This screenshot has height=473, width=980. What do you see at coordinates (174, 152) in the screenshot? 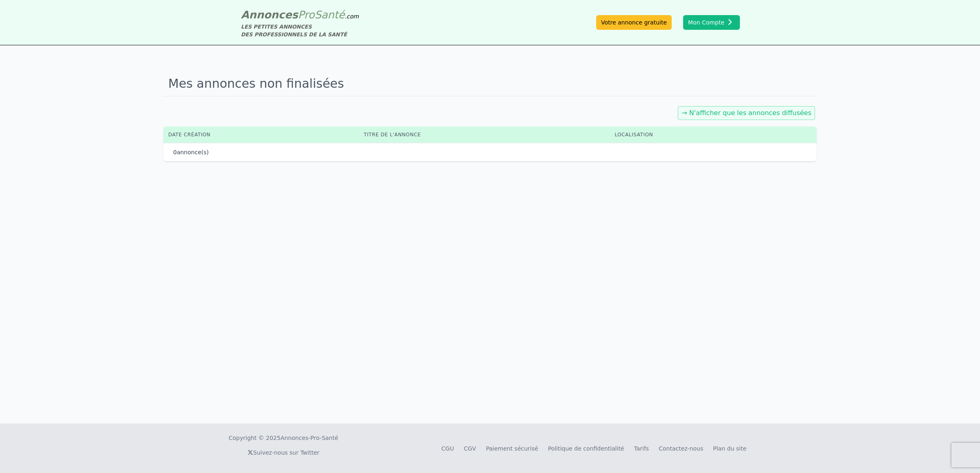
I see `span: 0` at bounding box center [174, 152].